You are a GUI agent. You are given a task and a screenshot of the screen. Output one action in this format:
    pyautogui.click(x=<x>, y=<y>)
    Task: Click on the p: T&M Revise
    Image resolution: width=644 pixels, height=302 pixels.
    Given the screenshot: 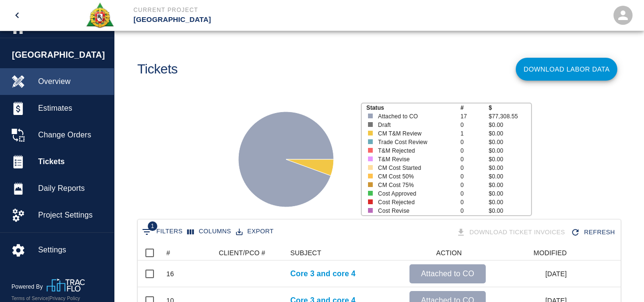 What is the action you would take?
    pyautogui.click(x=416, y=159)
    